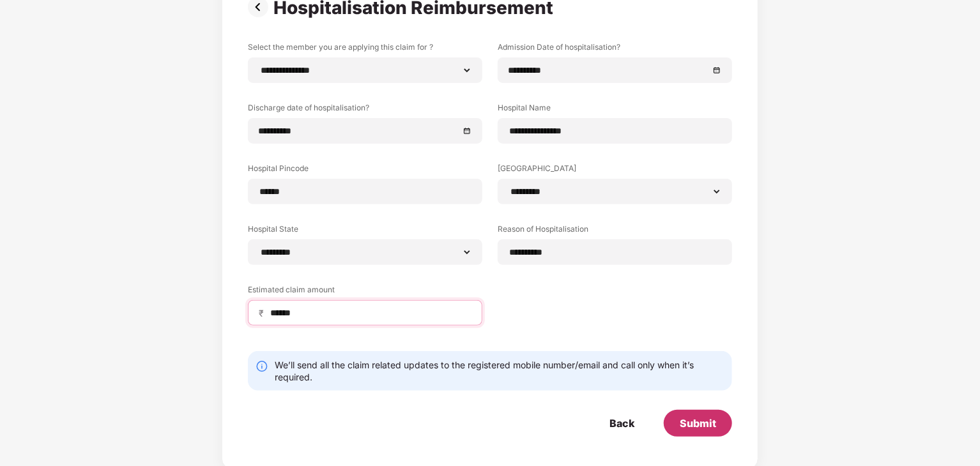  What do you see at coordinates (500, 371) in the screenshot?
I see `div: We’ll send all the claim related updates to the registered mobile number/email and call only when...` at bounding box center [500, 371].